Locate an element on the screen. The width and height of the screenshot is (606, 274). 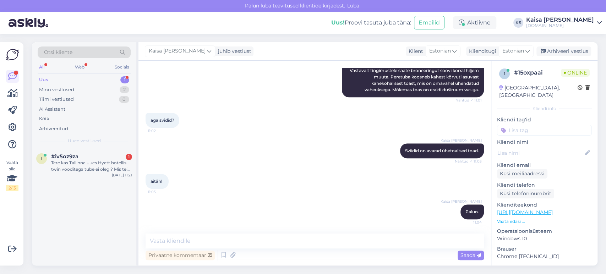
p: Kliendi nimi is located at coordinates (545, 142).